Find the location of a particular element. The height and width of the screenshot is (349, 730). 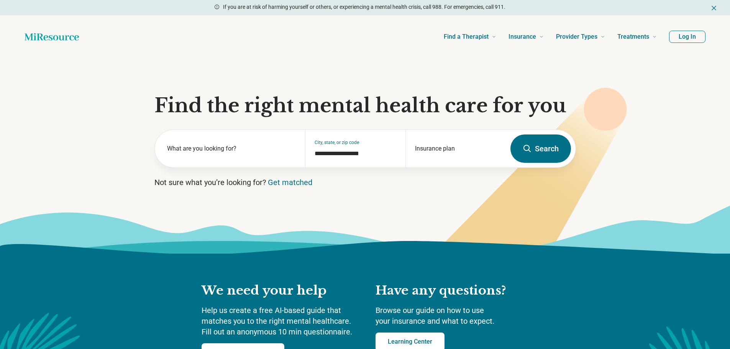

button: Log In is located at coordinates (687, 37).